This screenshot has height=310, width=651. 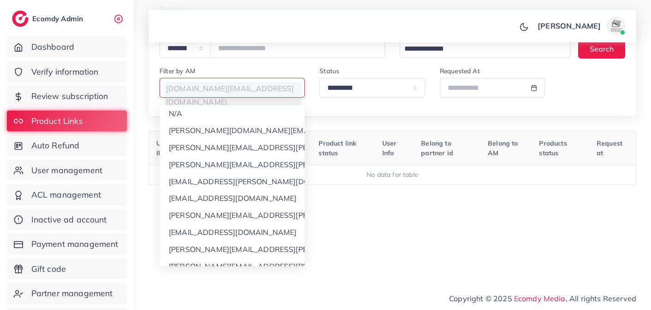 I want to click on a: Payment management, so click(x=67, y=244).